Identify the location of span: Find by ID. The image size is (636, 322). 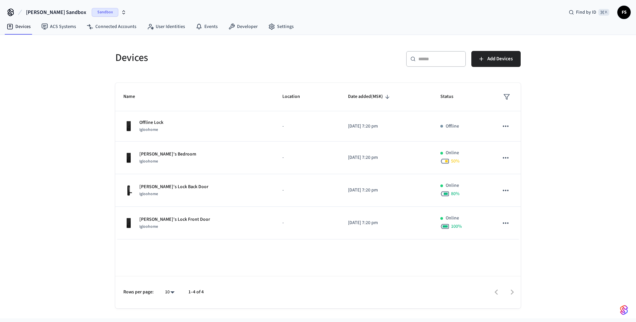
(586, 12).